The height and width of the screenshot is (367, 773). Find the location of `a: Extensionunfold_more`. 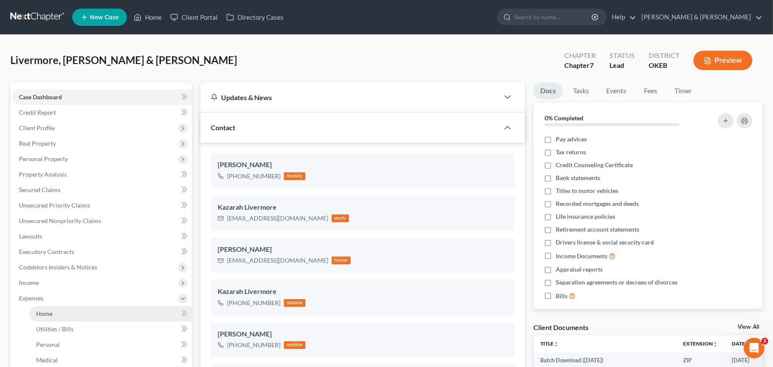

a: Extensionunfold_more is located at coordinates (700, 344).